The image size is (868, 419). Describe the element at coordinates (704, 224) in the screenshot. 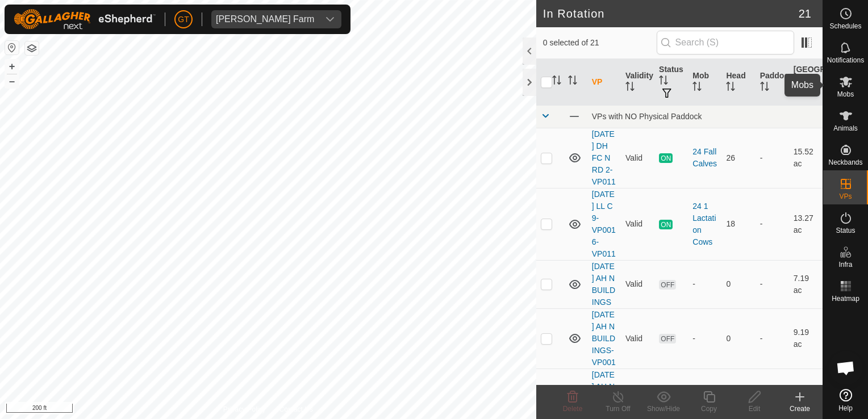

I see `div: 24 1 Lactation Cows` at that location.